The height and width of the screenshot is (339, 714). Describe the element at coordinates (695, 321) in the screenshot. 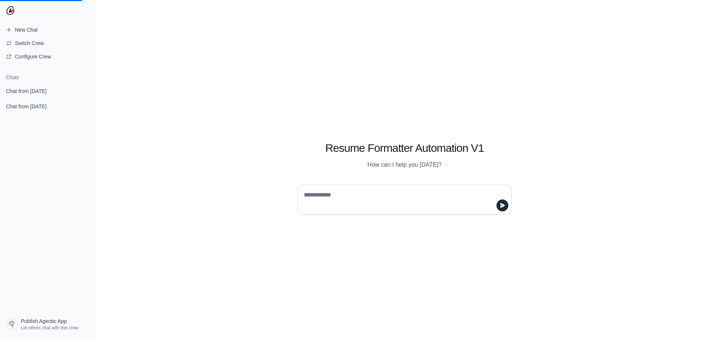

I see `div: Chat Widget` at that location.